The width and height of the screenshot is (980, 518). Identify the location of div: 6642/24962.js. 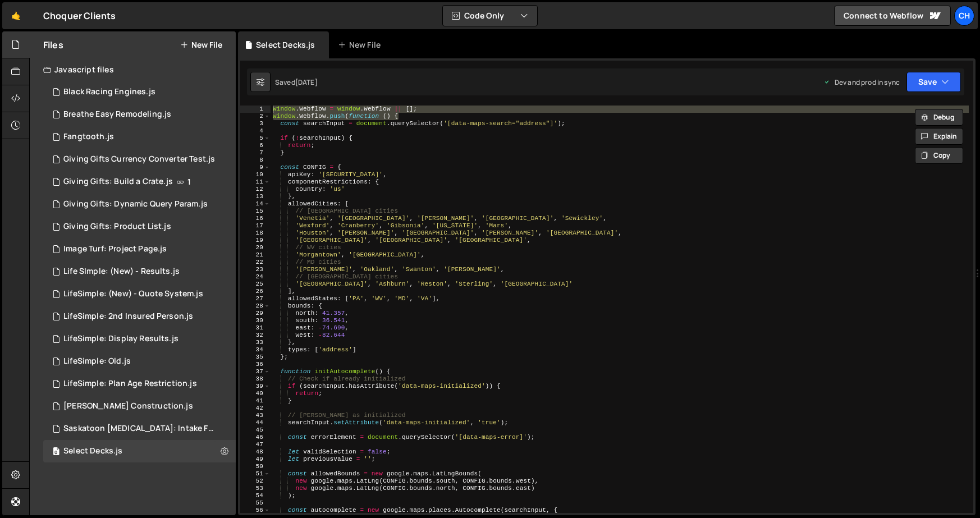
(139, 137).